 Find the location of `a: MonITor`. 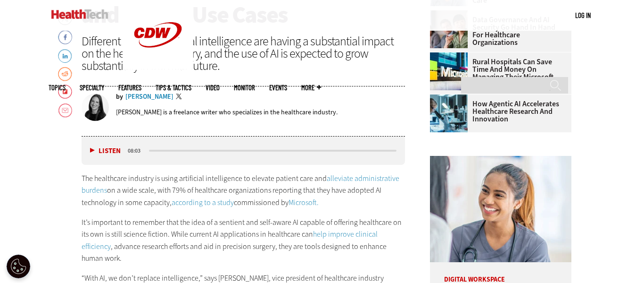

a: MonITor is located at coordinates (244, 87).